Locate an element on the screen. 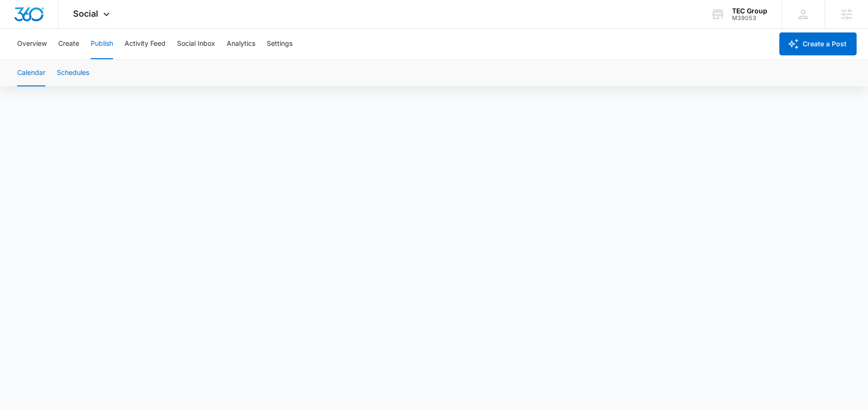 Image resolution: width=868 pixels, height=410 pixels. span: Social is located at coordinates (85, 13).